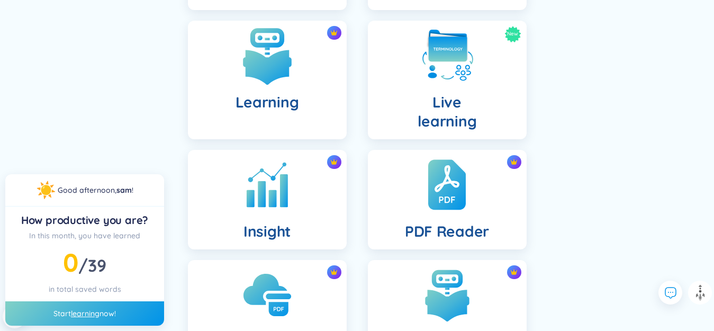 The height and width of the screenshot is (331, 714). Describe the element at coordinates (267, 200) in the screenshot. I see `a: crown iconInsight` at that location.